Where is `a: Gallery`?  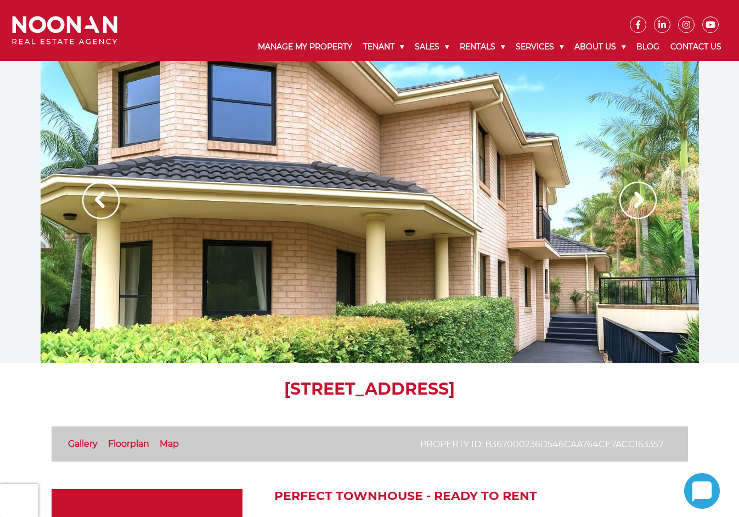 a: Gallery is located at coordinates (83, 443).